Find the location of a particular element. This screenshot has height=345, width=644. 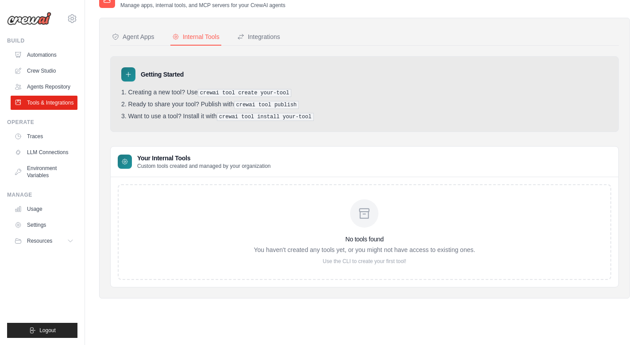

span: Resources is located at coordinates (39, 241).